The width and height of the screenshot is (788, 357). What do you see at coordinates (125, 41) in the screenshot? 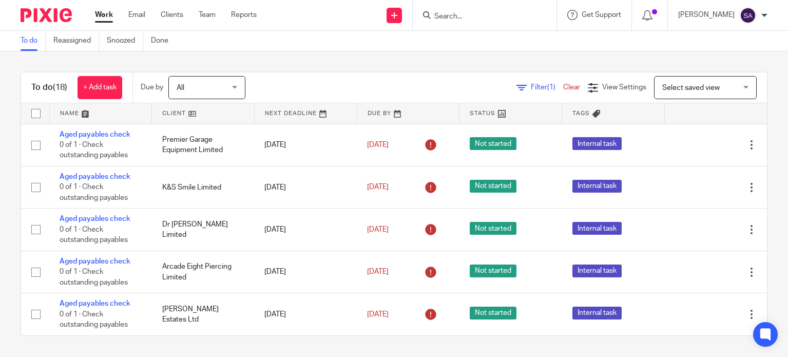
I see `a: Snoozed` at bounding box center [125, 41].